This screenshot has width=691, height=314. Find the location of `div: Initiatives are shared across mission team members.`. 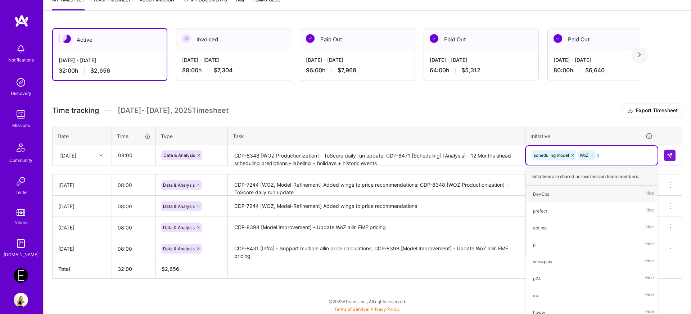

div: Initiatives are shared across mission team members. is located at coordinates (592, 177).